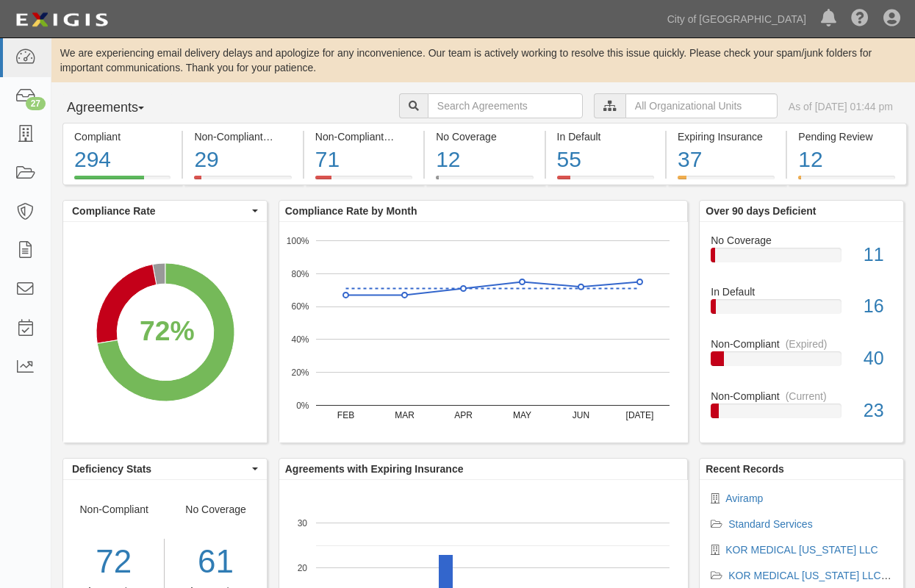  Describe the element at coordinates (302, 567) in the screenshot. I see `text: 20` at that location.